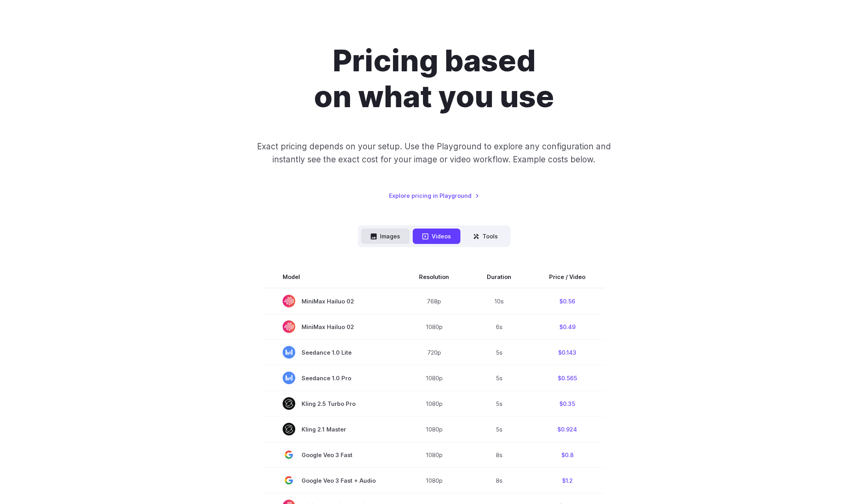 The image size is (868, 504). What do you see at coordinates (568, 327) in the screenshot?
I see `td: $0.49` at bounding box center [568, 327].